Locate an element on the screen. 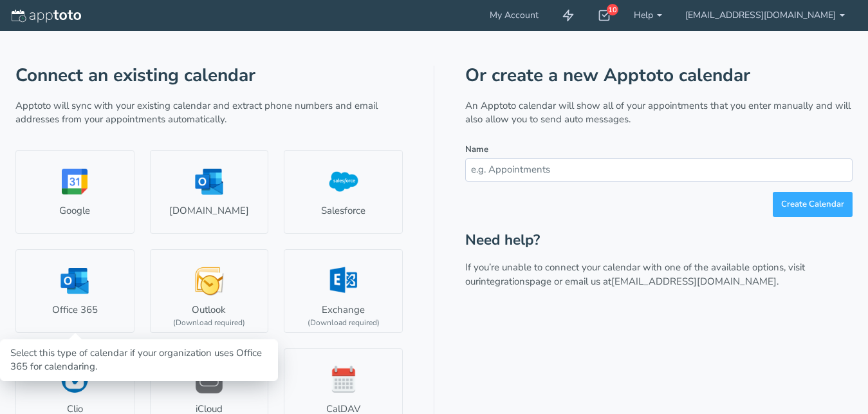  img: logo-apptoto--white.svg is located at coordinates (46, 16).